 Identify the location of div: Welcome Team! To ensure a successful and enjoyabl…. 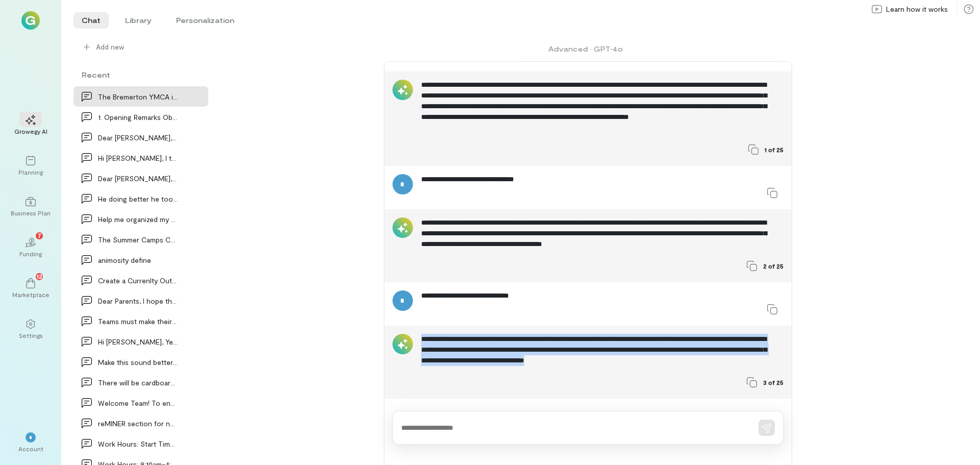
(138, 403).